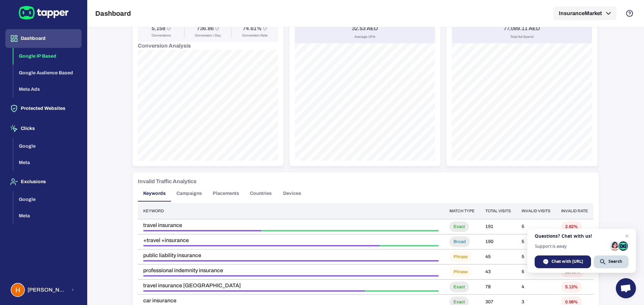 The height and width of the screenshot is (305, 644). I want to click on button: Campaigns, so click(189, 194).